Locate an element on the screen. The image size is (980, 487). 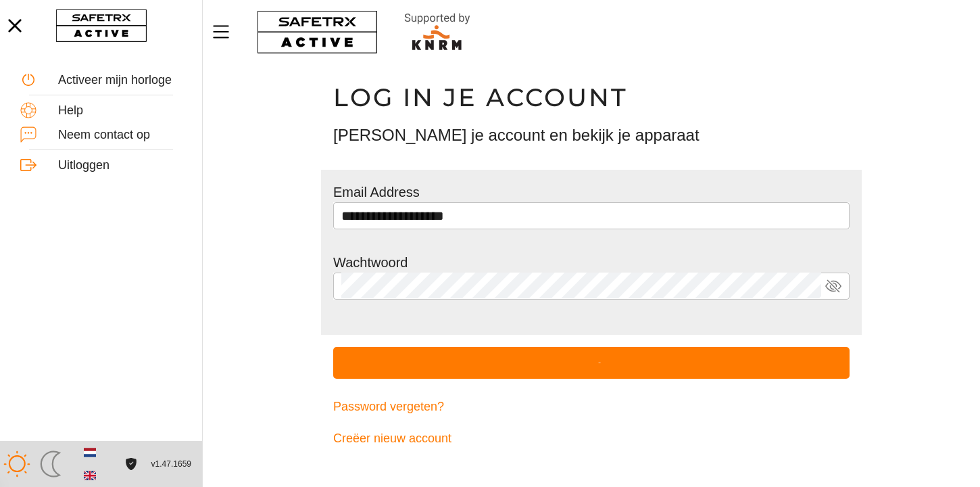
img: ModeLight.svg is located at coordinates (17, 464).